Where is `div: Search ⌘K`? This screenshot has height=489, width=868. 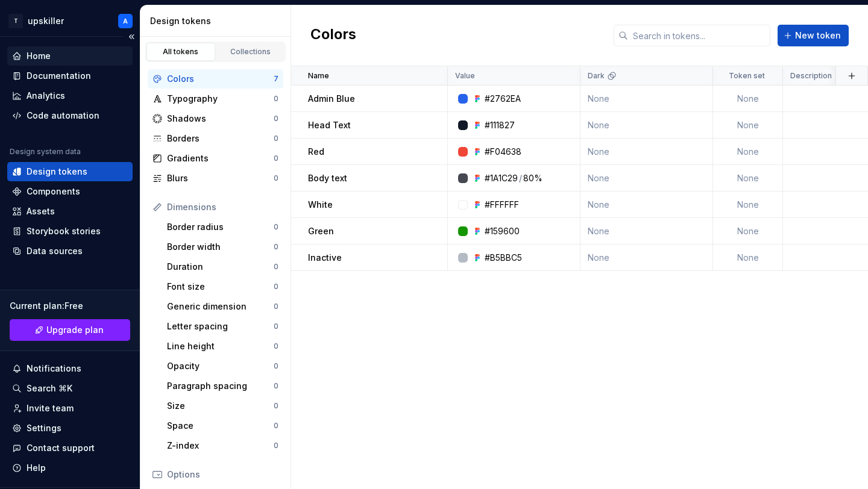 div: Search ⌘K is located at coordinates (49, 388).